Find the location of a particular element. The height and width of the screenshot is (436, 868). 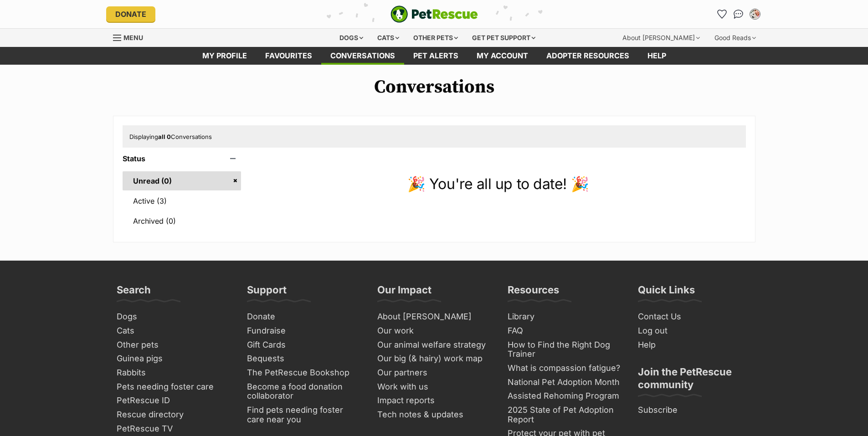

a: Conversations is located at coordinates (739, 14).